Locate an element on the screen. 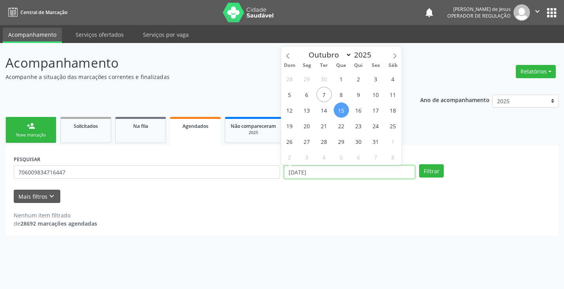 This screenshot has height=289, width=564. span: Qui is located at coordinates (358, 65).